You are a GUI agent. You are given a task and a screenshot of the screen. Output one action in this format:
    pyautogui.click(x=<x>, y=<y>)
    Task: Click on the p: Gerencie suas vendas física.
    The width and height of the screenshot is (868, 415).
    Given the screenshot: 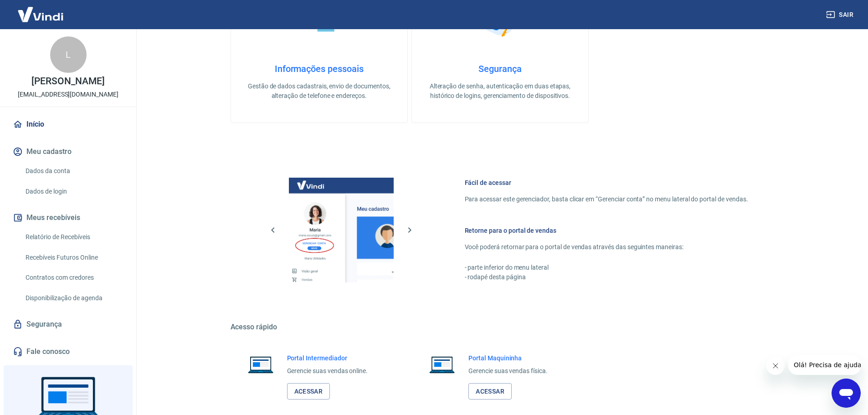 What is the action you would take?
    pyautogui.click(x=508, y=371)
    